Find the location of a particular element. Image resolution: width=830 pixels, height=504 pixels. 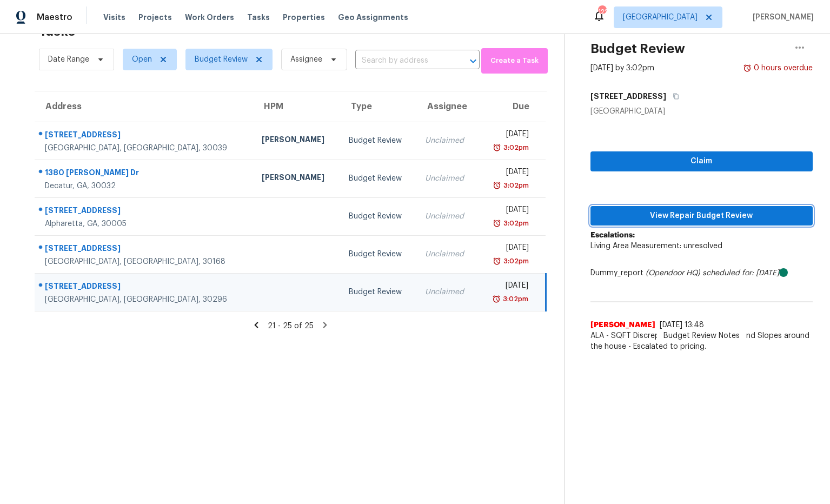

span: Budget Review Notes is located at coordinates (702, 336).